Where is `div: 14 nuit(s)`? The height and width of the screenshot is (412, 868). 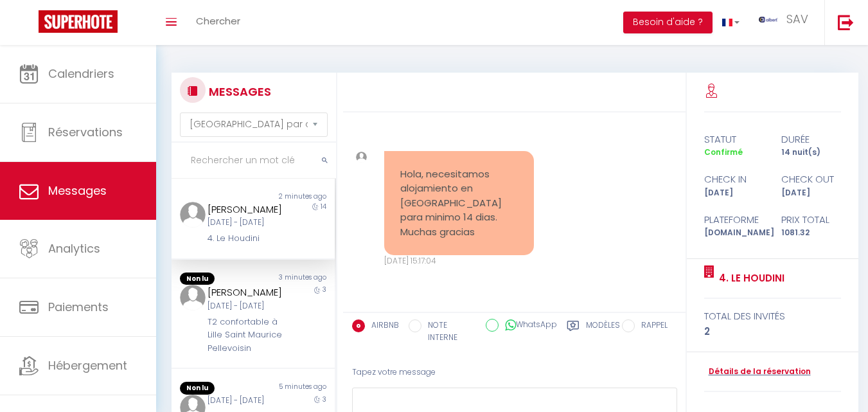 div: 14 nuit(s) is located at coordinates (810, 153).